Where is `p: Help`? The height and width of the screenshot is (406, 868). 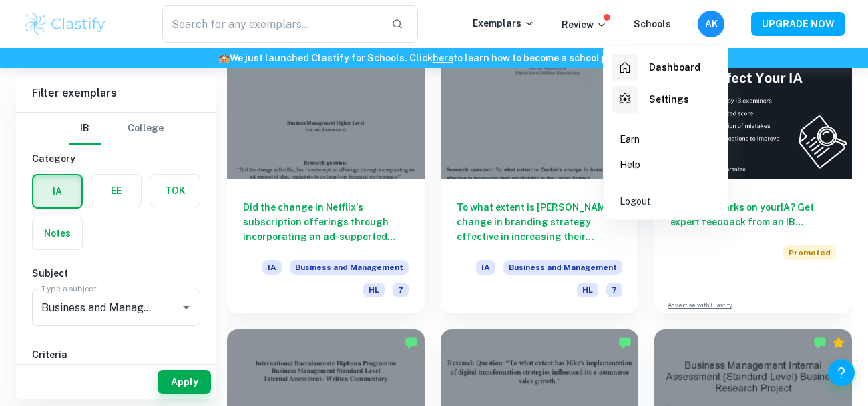
p: Help is located at coordinates (629, 165).